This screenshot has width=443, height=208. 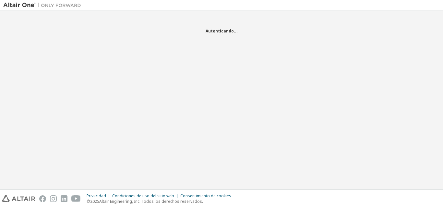 I want to click on img: Altair Uno, so click(x=44, y=5).